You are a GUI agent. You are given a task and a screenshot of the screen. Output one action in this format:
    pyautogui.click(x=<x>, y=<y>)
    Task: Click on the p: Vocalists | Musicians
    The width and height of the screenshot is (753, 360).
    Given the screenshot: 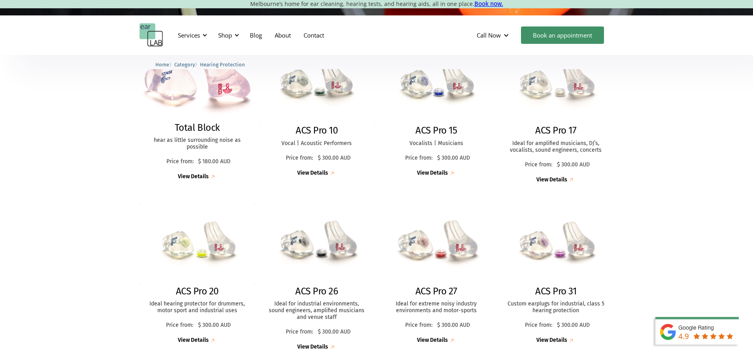 What is the action you would take?
    pyautogui.click(x=436, y=143)
    